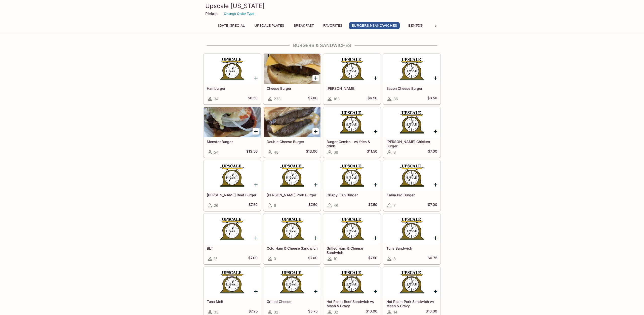  What do you see at coordinates (232, 239) in the screenshot?
I see `a: BLT15$7.00` at bounding box center [232, 239].